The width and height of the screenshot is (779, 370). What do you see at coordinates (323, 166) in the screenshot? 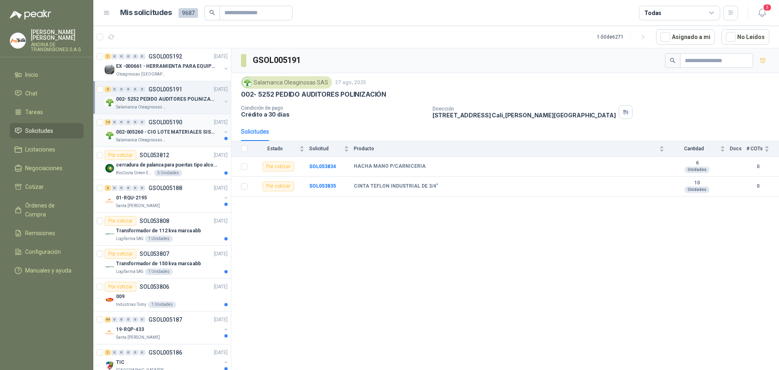
I see `b: SOL053834` at bounding box center [323, 166].